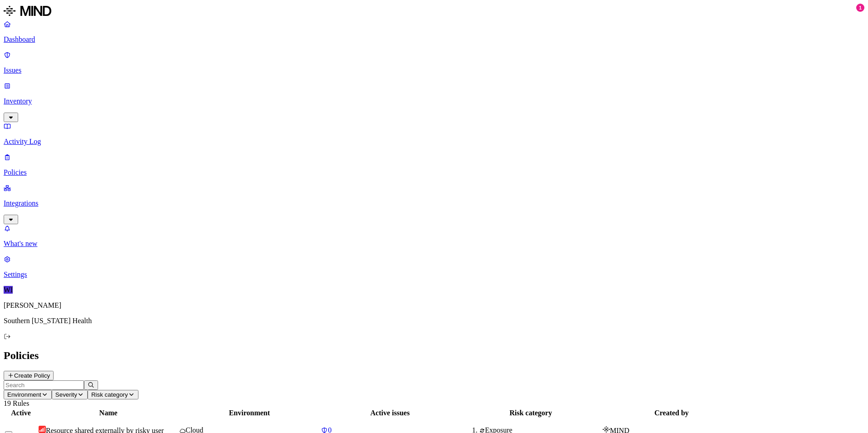 This screenshot has height=433, width=868. I want to click on p: Dashboard, so click(434, 39).